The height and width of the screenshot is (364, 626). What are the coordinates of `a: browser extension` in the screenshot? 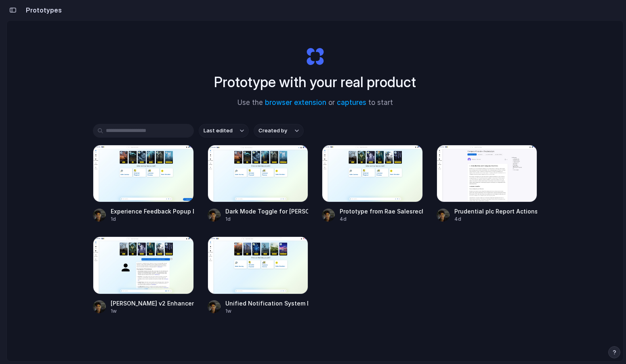 It's located at (295, 103).